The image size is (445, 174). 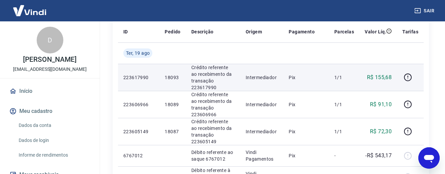 I want to click on p: 223606966, so click(x=139, y=104).